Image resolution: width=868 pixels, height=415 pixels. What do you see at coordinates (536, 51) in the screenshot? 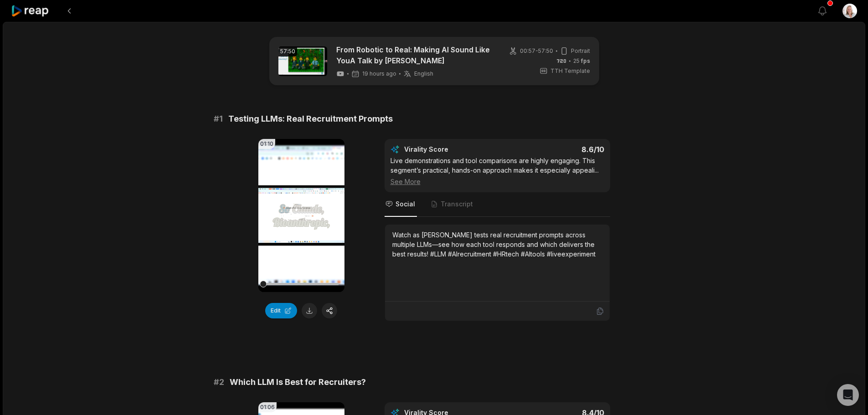
I see `span: 00:57 - 57:50` at bounding box center [536, 51].